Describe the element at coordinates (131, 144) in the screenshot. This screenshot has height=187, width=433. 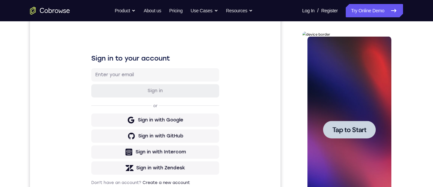
I see `div: Sign in with Intercom` at that location.